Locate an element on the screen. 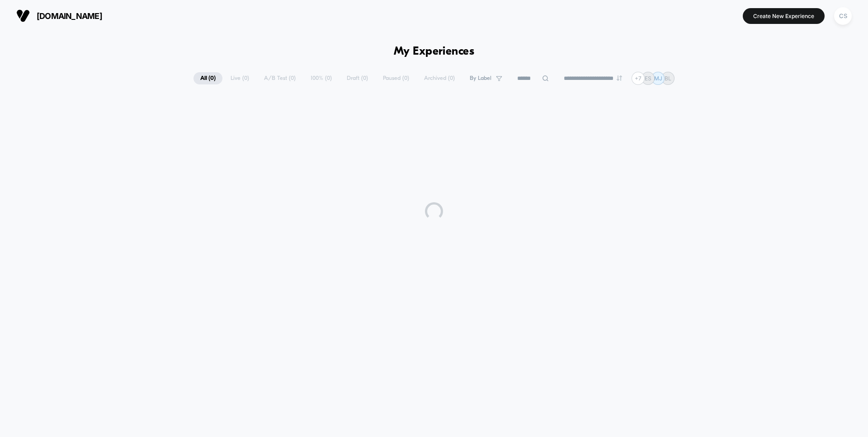  span: All ( 0 ) is located at coordinates (208, 78).